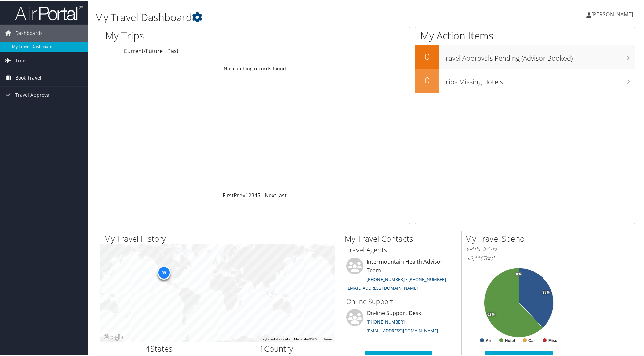 Image resolution: width=644 pixels, height=356 pixels. Describe the element at coordinates (475, 257) in the screenshot. I see `span: $2,116` at that location.